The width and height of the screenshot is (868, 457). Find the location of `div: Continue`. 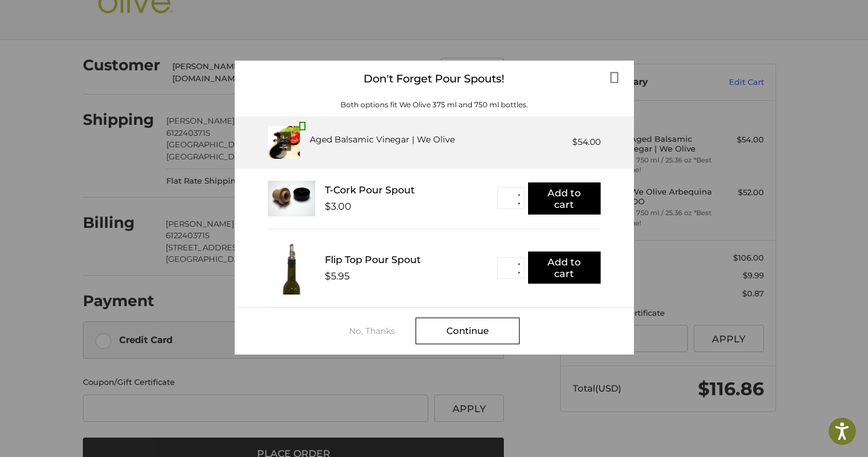

div: Continue is located at coordinates (468, 330).